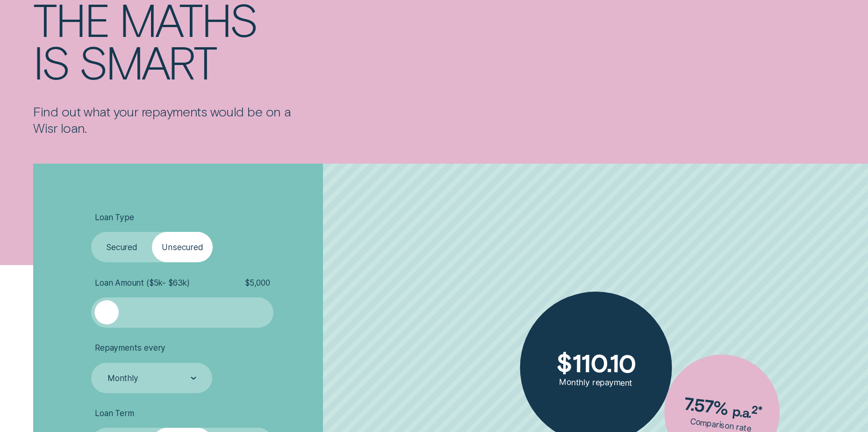 The image size is (868, 432). What do you see at coordinates (164, 119) in the screenshot?
I see `p: Find out what your repayments would be on a Wisr loan.` at bounding box center [164, 119].